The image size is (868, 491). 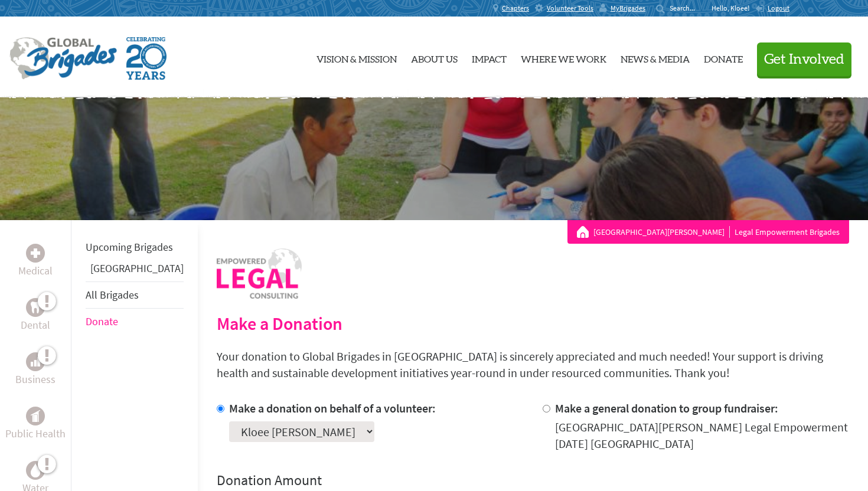 What do you see at coordinates (570, 8) in the screenshot?
I see `span: Volunteer Tools` at bounding box center [570, 8].